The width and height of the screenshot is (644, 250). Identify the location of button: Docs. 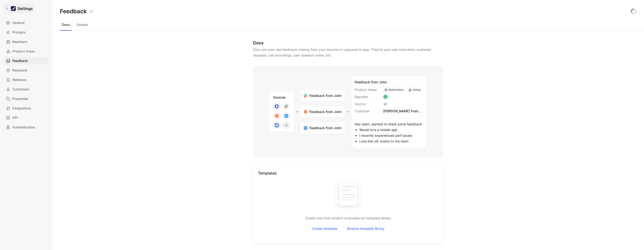
(66, 24).